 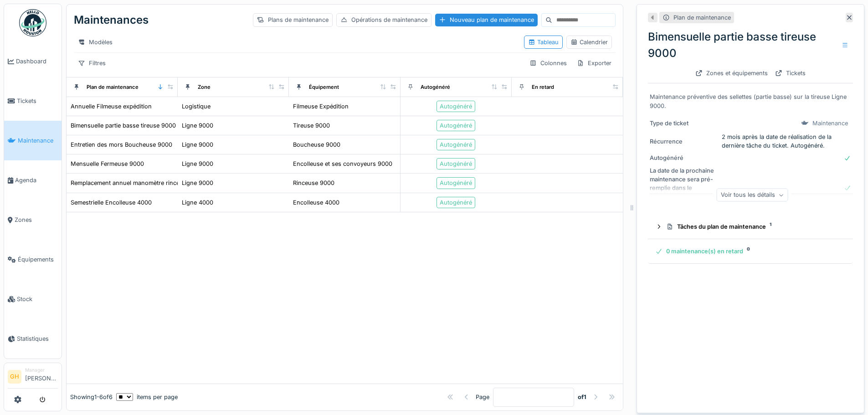 What do you see at coordinates (543, 42) in the screenshot?
I see `div: Tableau` at bounding box center [543, 42].